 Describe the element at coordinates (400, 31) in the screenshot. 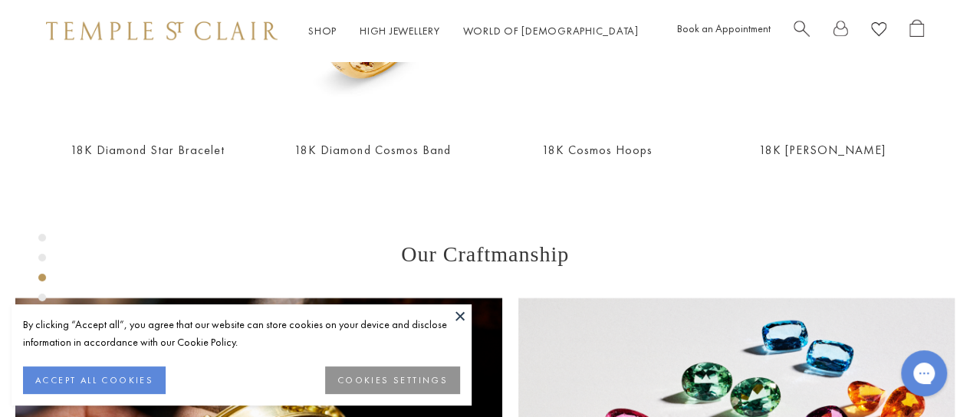

I see `a: High JewelleryHigh Jewellery` at that location.